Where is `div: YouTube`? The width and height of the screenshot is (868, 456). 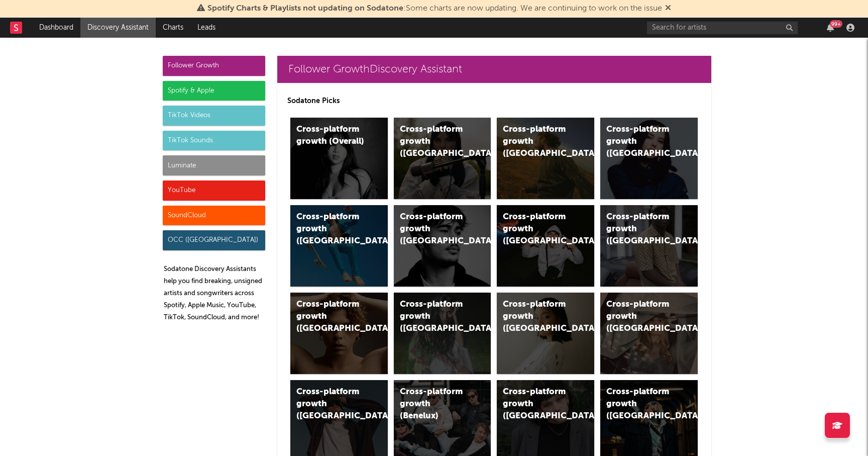
div: YouTube is located at coordinates (214, 191).